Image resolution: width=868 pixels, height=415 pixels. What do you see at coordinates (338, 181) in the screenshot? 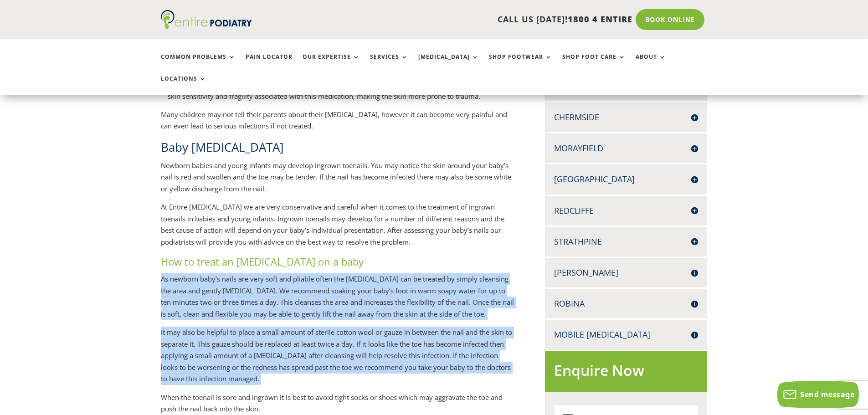
I see `p: Newborn babies and young infants may develop ingrown toenails. You may notice the skin around you...` at bounding box center [338, 181].